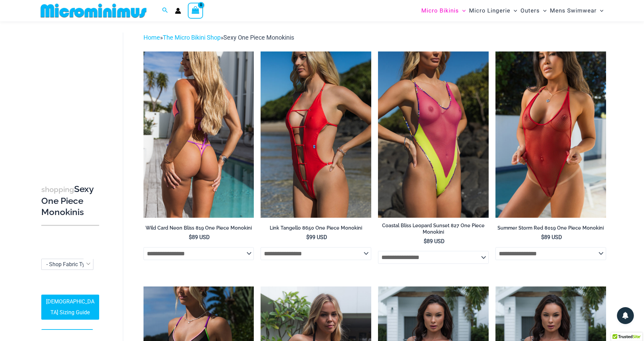  Describe the element at coordinates (434, 135) in the screenshot. I see `a: Coastal Bliss Leopard Sunset 827 One Piece Monokini 06Coastal Bliss Leopard Sunset 827 One Piece ...` at that location.